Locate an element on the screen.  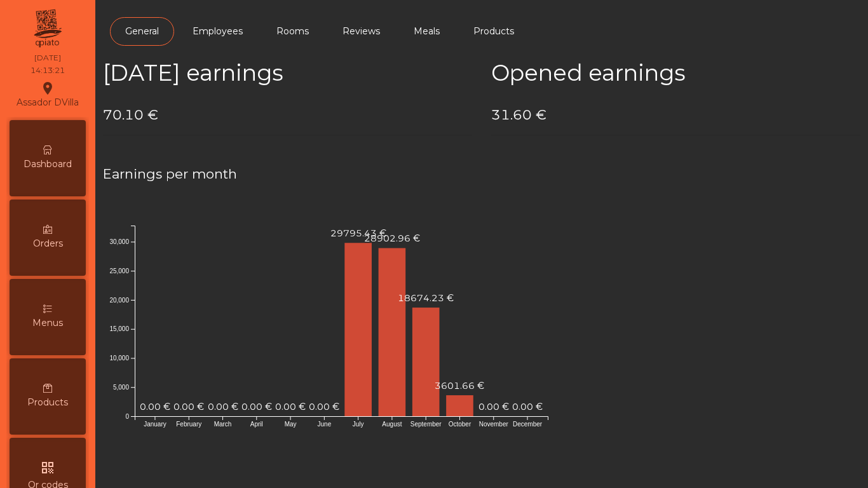
h4: 70.10 € is located at coordinates (287, 115).